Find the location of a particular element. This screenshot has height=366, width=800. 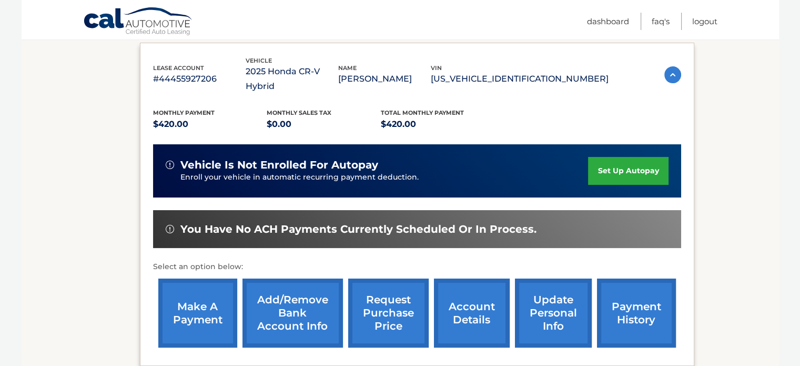

span: vin is located at coordinates (436, 68).